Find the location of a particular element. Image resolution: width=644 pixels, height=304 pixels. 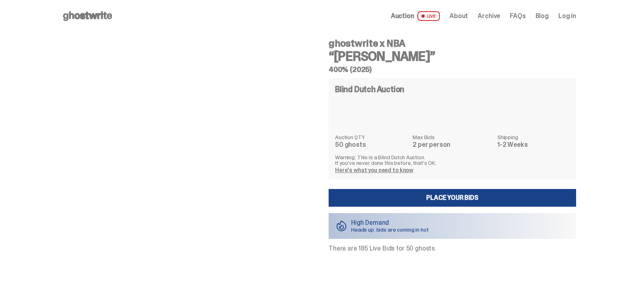

dt: Max Bids is located at coordinates (453, 137).